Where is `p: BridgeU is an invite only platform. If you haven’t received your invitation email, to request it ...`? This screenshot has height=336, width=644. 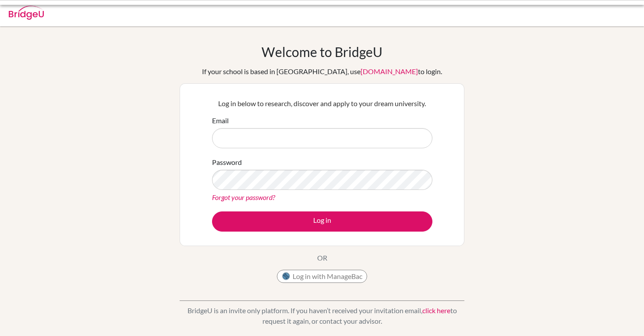 p: BridgeU is an invite only platform. If you haven’t received your invitation email, to request it ... is located at coordinates (322, 316).